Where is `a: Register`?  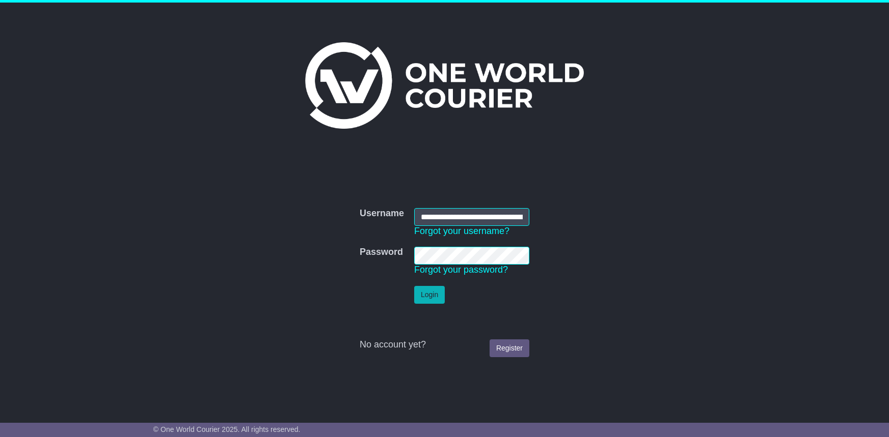
a: Register is located at coordinates (509, 348).